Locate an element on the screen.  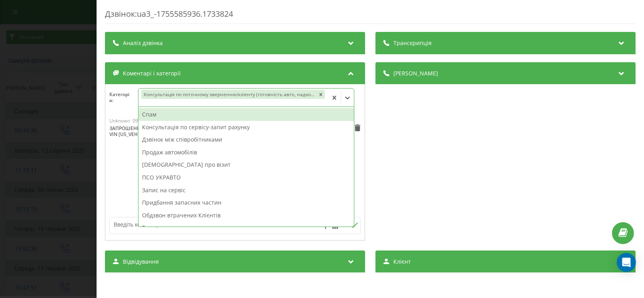
div: Дзвінок : ua3_-1755585936.1733824 is located at coordinates (370, 16).